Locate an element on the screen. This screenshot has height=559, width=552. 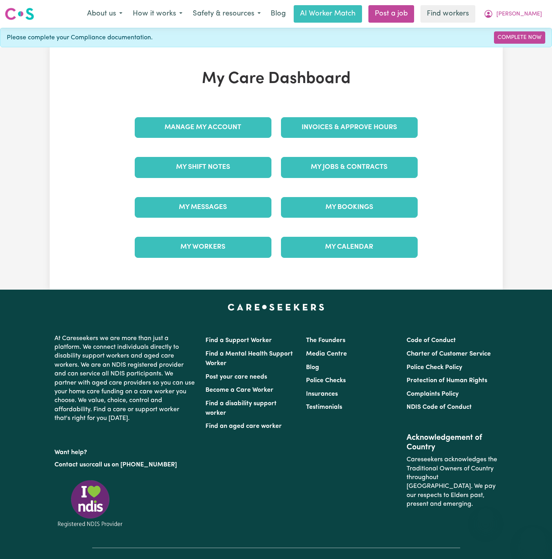
a: Find a Support Worker is located at coordinates (238, 341).